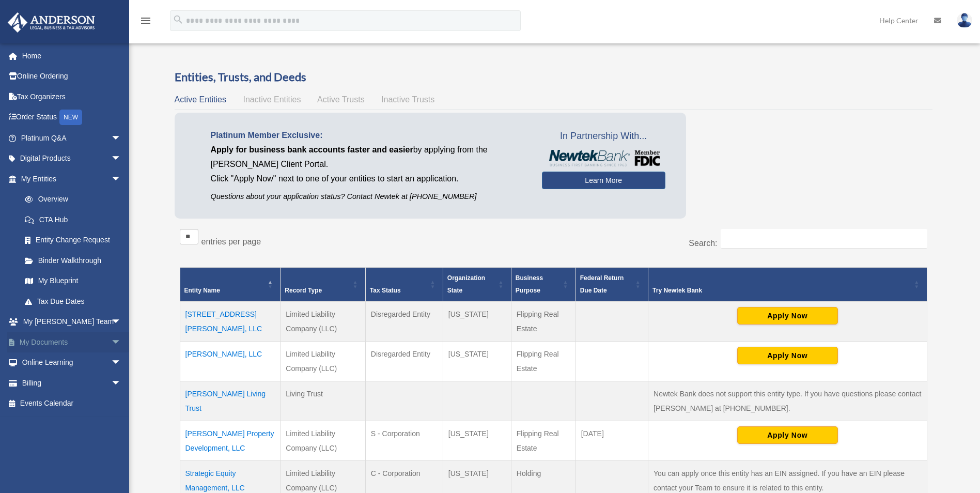 The height and width of the screenshot is (493, 980). I want to click on span: Entity Name, so click(202, 290).